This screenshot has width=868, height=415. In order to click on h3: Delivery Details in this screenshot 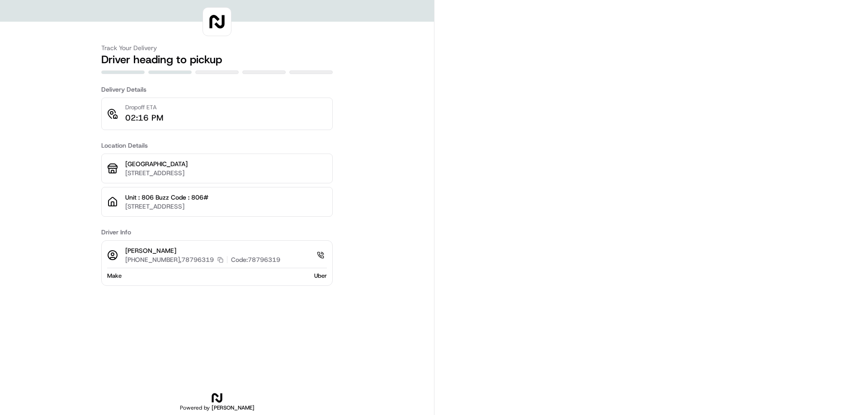, I will do `click(217, 89)`.